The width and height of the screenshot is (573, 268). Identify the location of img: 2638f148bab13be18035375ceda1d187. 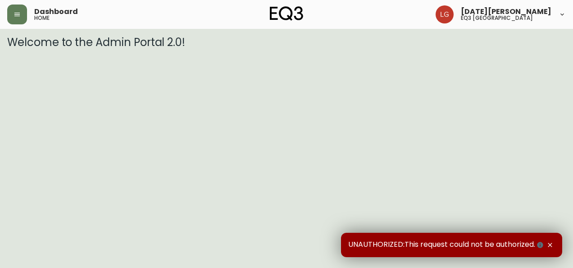
(445, 14).